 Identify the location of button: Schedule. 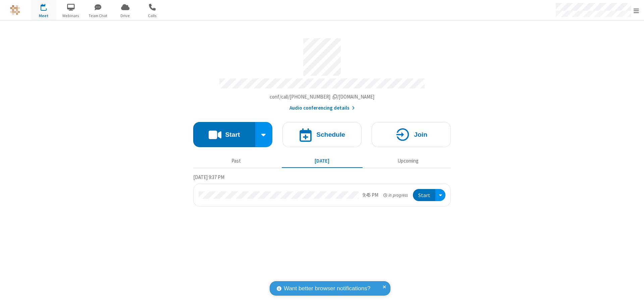
(322, 134).